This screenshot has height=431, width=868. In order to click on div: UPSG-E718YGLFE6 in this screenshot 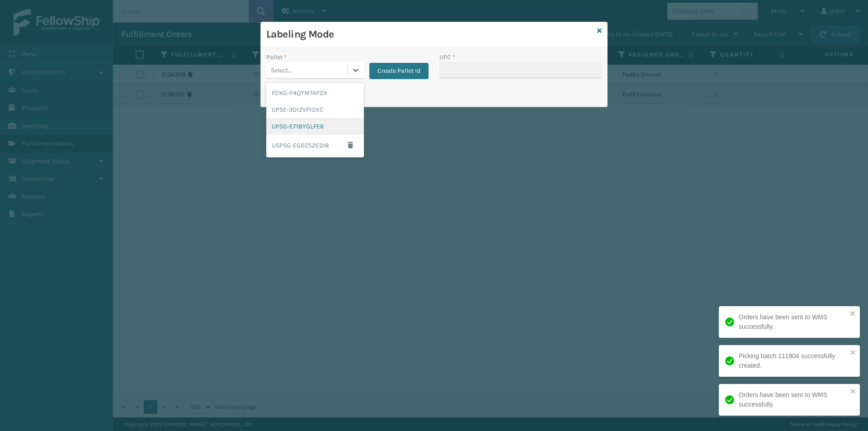, I will do `click(315, 126)`.